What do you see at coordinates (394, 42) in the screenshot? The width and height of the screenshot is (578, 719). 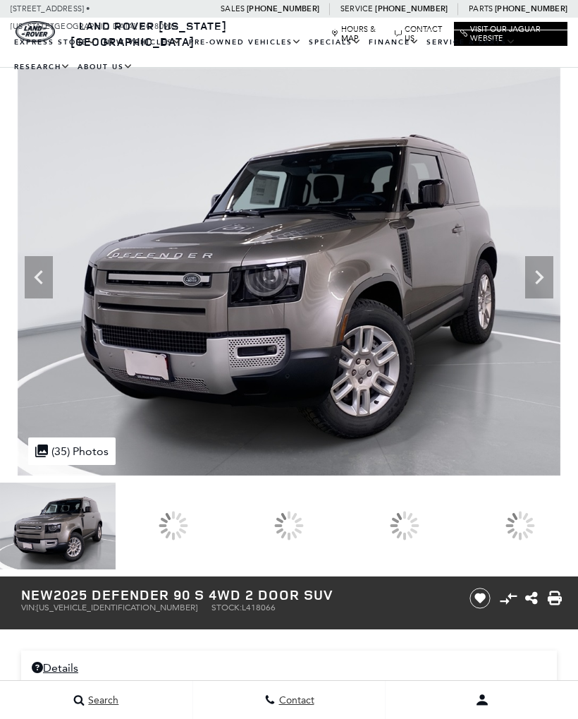 I see `a: Finance` at bounding box center [394, 42].